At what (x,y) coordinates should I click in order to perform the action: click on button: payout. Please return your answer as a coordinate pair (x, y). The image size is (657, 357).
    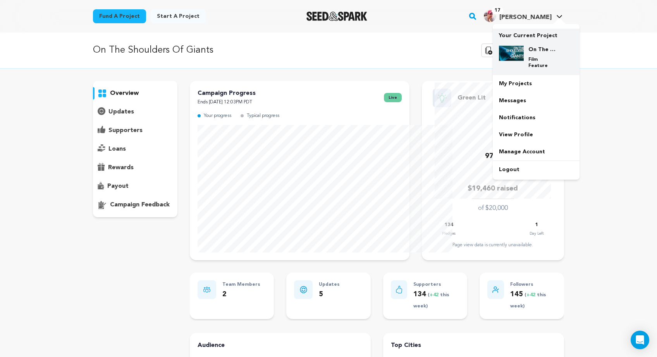
    Looking at the image, I should click on (135, 186).